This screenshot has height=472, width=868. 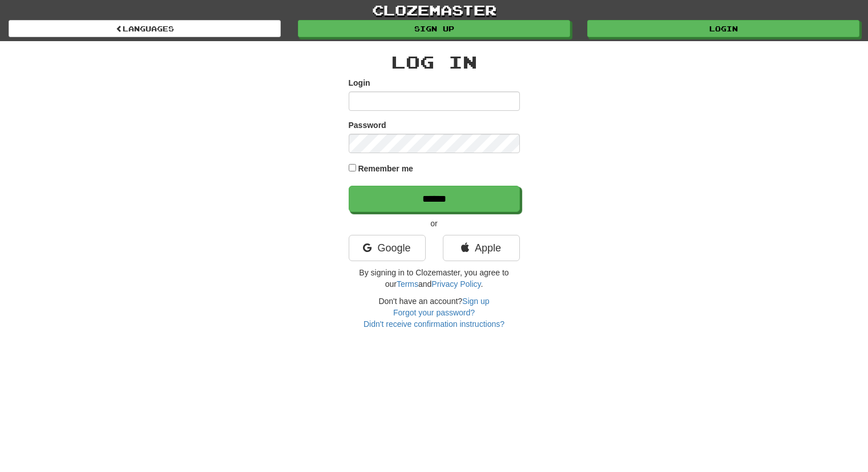 I want to click on a: Google, so click(x=387, y=248).